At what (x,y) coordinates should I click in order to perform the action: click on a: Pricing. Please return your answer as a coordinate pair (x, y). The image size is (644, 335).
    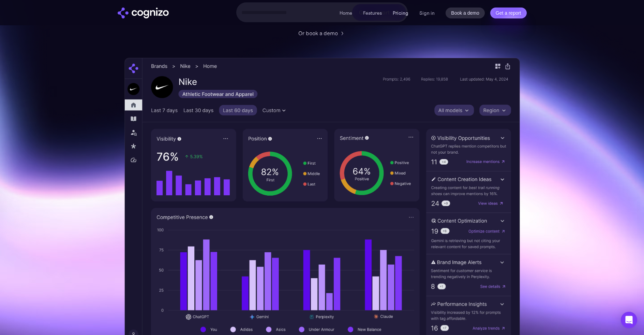
    Looking at the image, I should click on (400, 13).